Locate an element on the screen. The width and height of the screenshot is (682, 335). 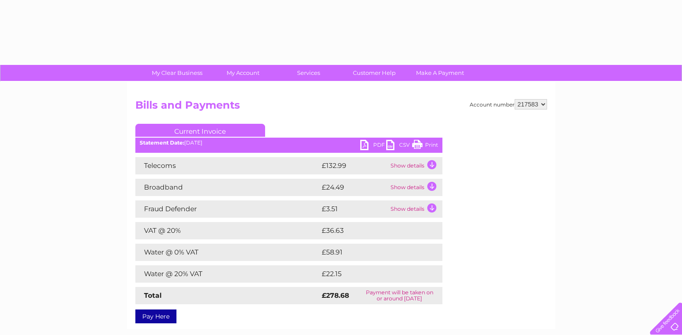
td: Water @ 0% VAT is located at coordinates (228, 252).